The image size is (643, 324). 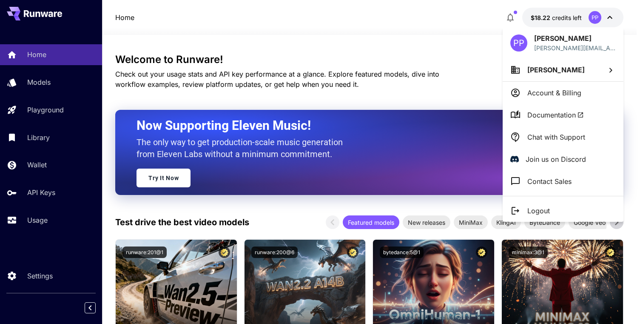 I want to click on p: Chat with Support, so click(x=556, y=137).